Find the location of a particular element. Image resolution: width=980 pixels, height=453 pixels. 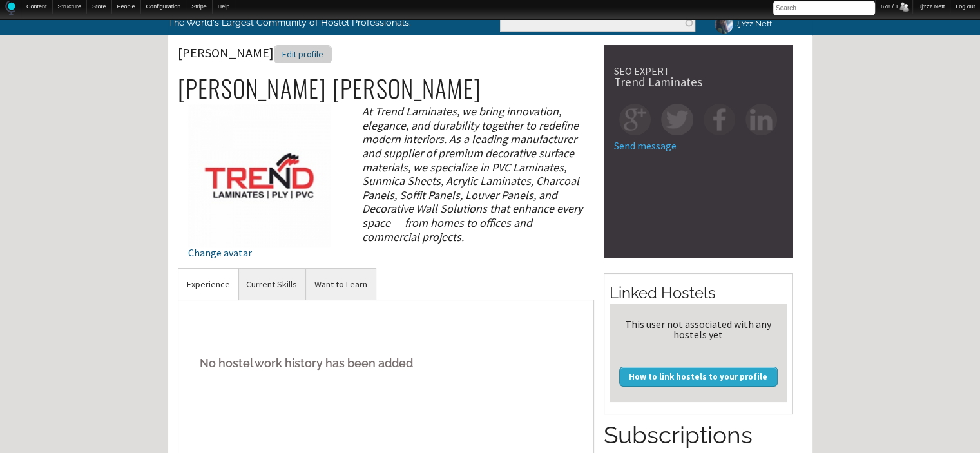

div: SEO EXPERT is located at coordinates (698, 71).